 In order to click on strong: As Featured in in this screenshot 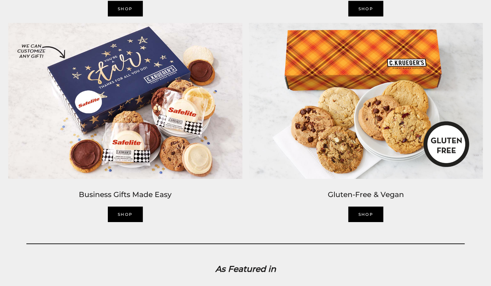, I will do `click(245, 269)`.